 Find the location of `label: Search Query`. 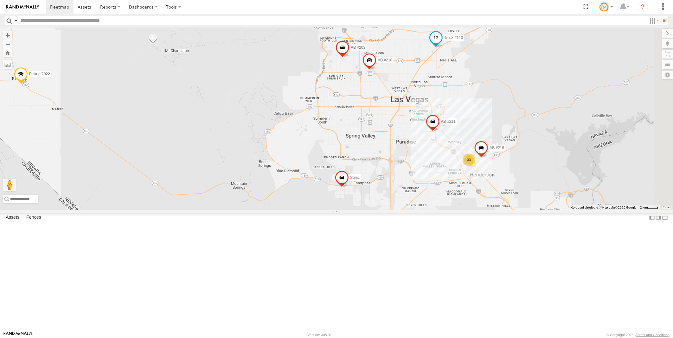

label: Search Query is located at coordinates (16, 21).